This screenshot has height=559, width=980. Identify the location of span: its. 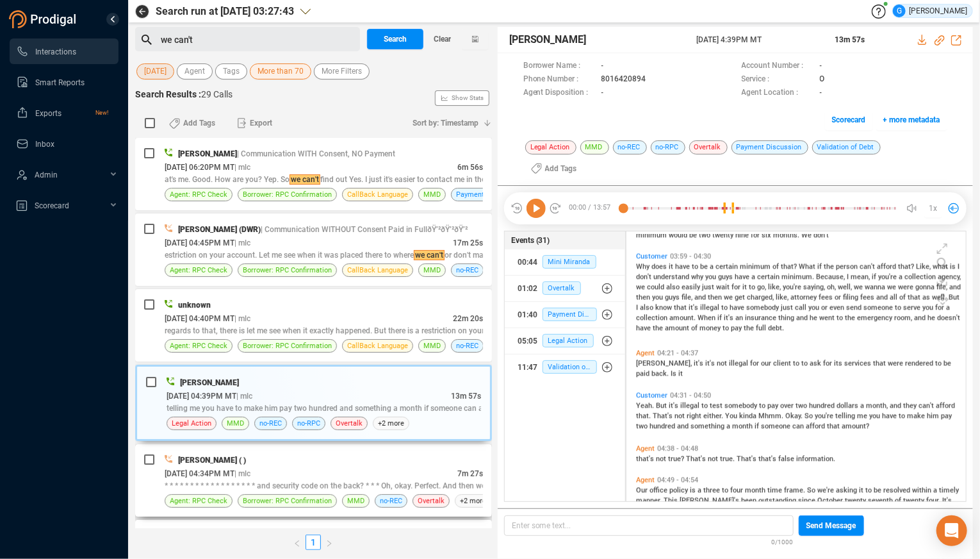
(839, 363).